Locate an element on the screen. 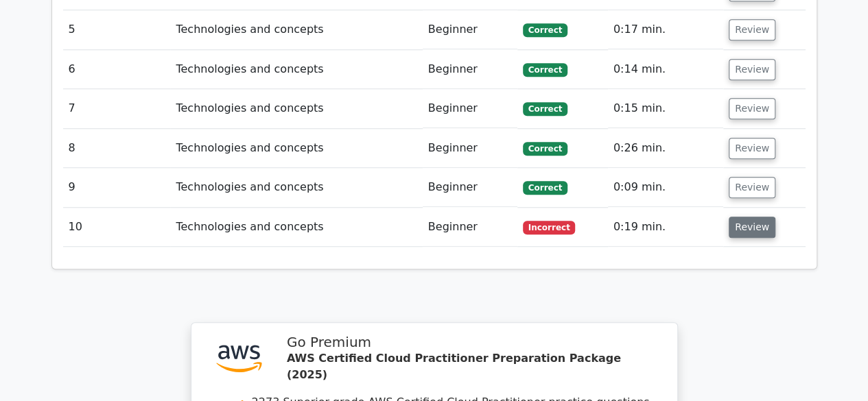 This screenshot has width=868, height=401. td: 7 is located at coordinates (117, 108).